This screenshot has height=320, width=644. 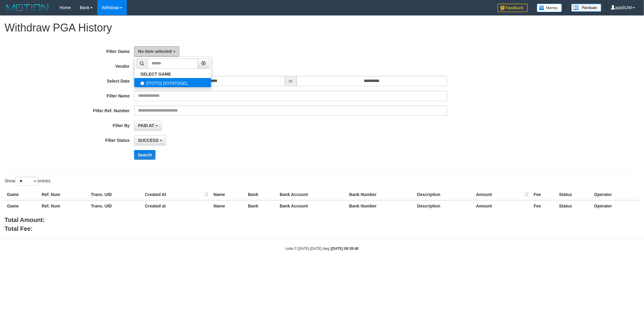 What do you see at coordinates (150, 140) in the screenshot?
I see `button: SUCCESS` at bounding box center [150, 140].